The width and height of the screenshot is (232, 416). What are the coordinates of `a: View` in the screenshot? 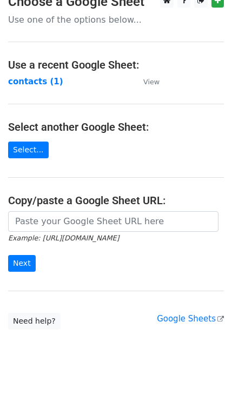 It's located at (146, 82).